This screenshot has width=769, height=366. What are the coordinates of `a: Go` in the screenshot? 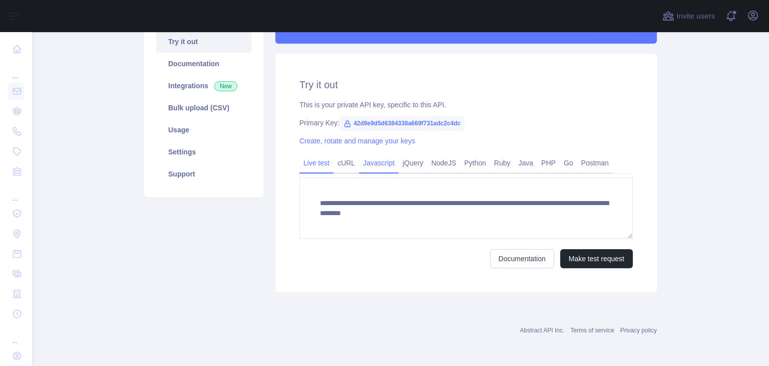 It's located at (568, 163).